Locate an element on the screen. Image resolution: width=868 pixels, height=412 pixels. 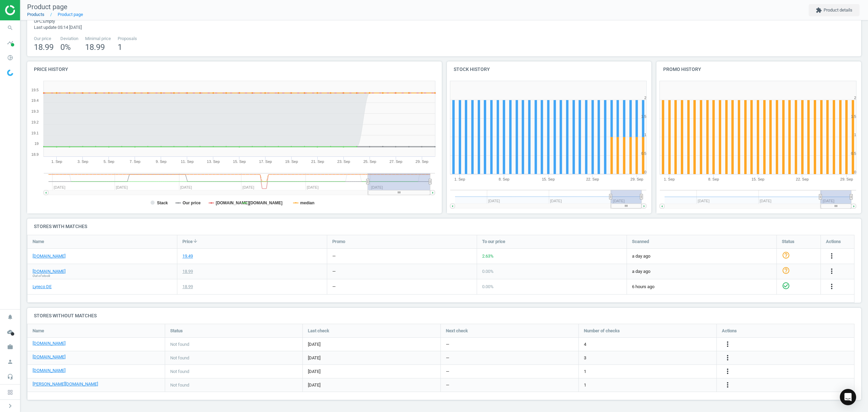
span: 2.63 % is located at coordinates (488, 256).